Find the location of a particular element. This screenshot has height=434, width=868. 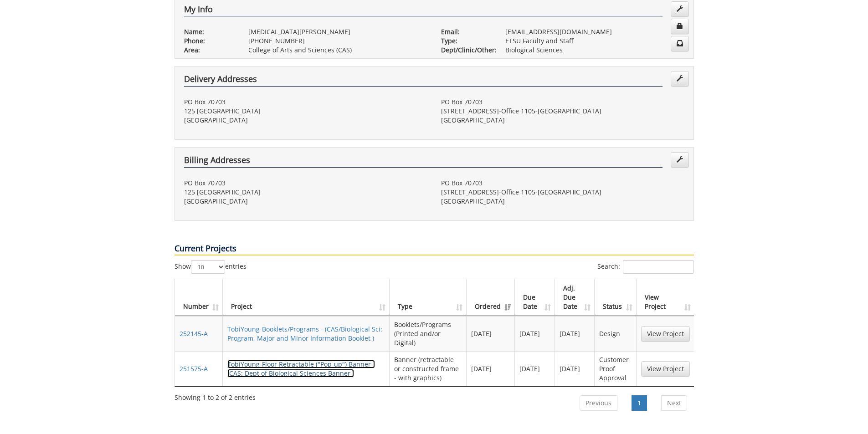

p: Current Projects is located at coordinates (434, 249).